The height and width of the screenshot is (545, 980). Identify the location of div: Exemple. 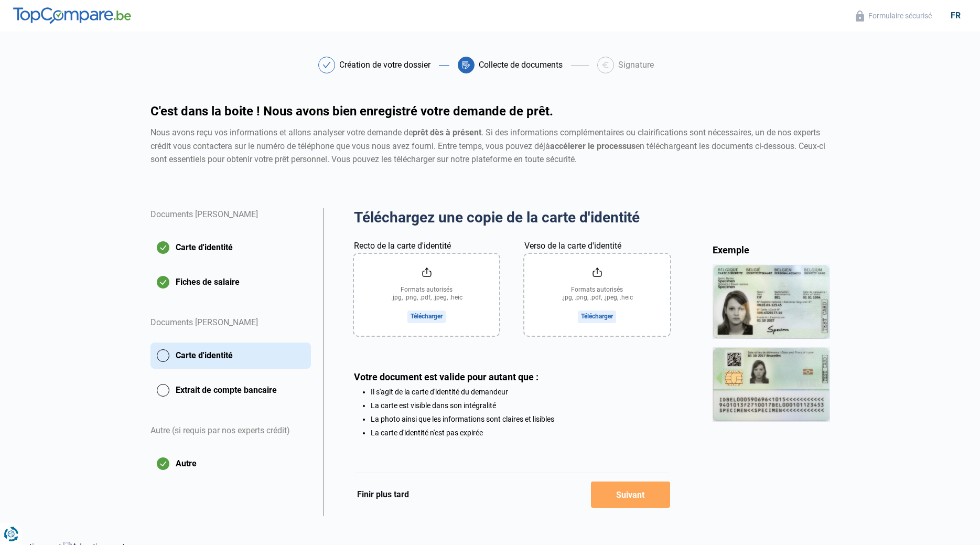
(771, 250).